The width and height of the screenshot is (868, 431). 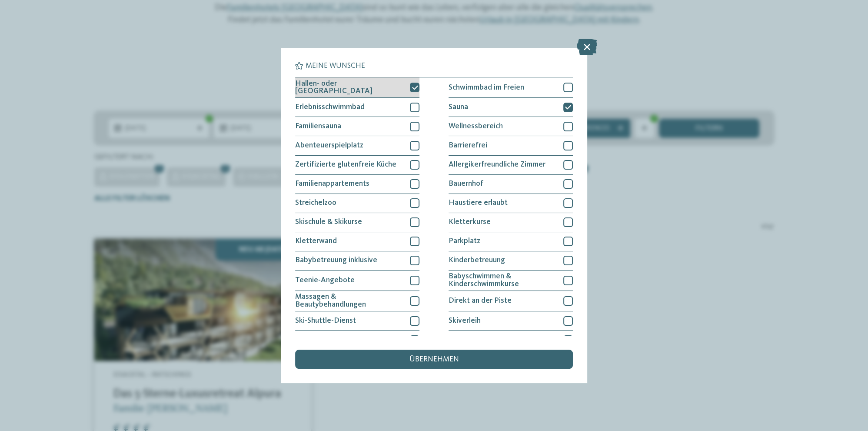 I want to click on span: Teenie-Angebote, so click(x=324, y=280).